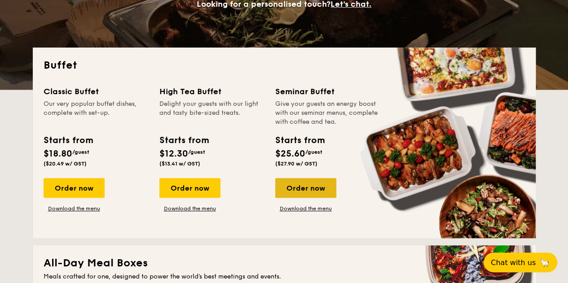  I want to click on div: High Tea Buffet, so click(212, 92).